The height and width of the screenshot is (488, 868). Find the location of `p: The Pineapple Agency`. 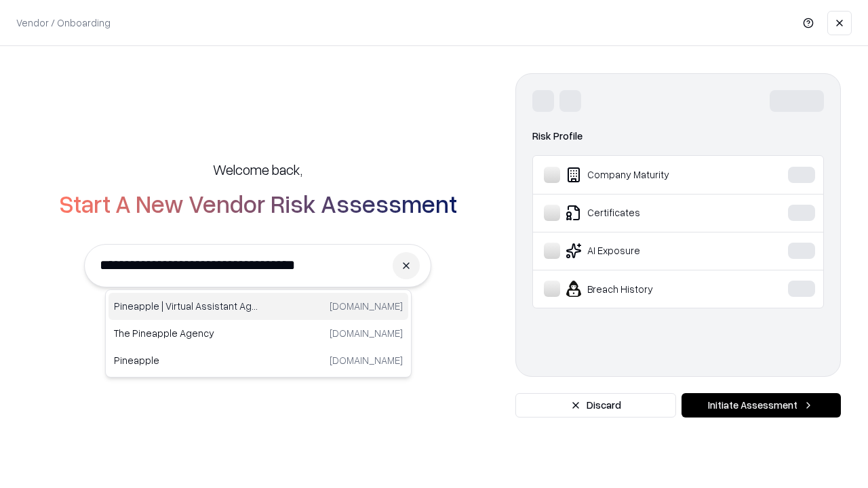

p: The Pineapple Agency is located at coordinates (186, 332).